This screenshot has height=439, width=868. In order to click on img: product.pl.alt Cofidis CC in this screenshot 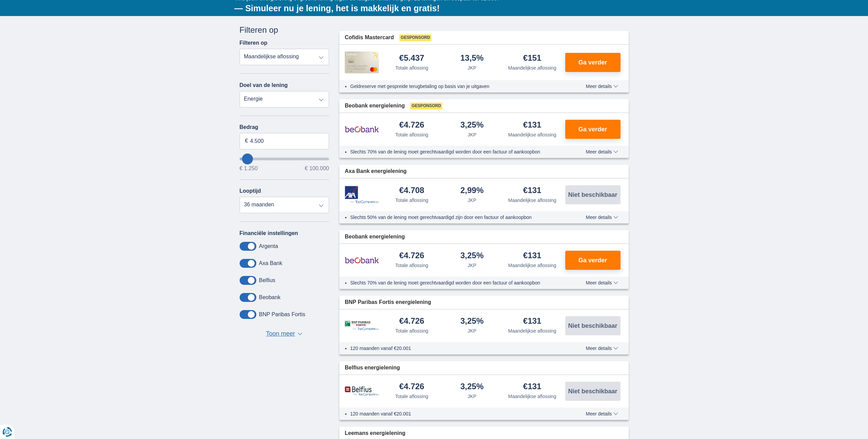, I will do `click(362, 62)`.